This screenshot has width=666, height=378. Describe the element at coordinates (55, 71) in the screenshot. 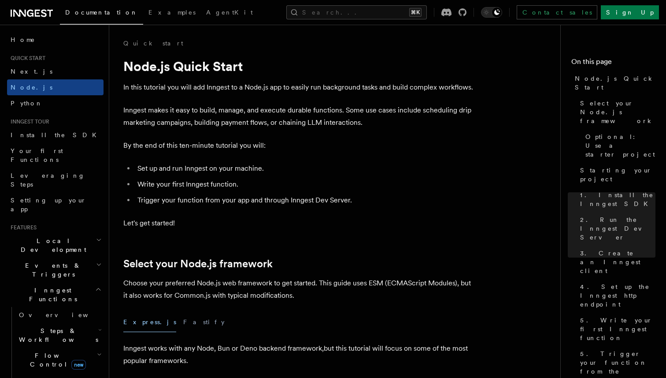

I see `a: Next.js` at that location.